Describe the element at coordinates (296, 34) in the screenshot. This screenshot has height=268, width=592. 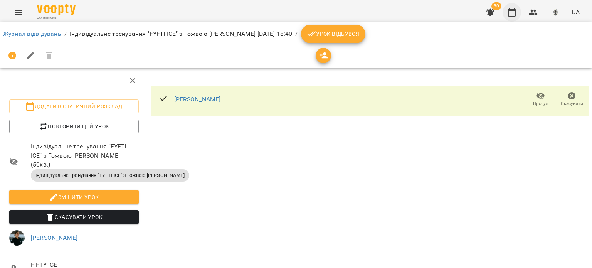
I see `nav: breadcrumb` at that location.